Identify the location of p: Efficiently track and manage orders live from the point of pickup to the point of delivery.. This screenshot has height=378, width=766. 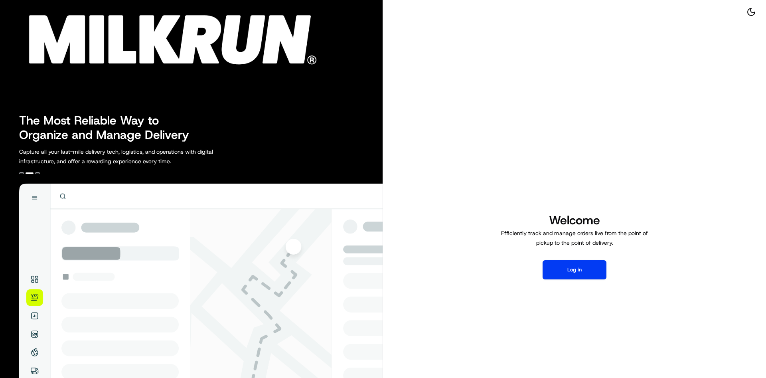
(575, 238).